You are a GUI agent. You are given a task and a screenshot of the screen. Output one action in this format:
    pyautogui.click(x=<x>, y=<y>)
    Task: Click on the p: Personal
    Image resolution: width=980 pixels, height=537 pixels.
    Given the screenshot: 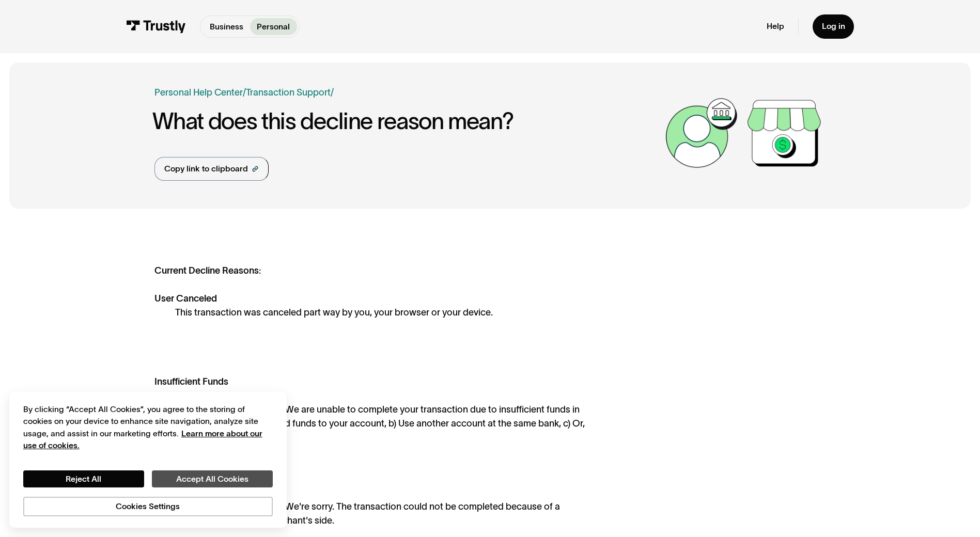 What is the action you would take?
    pyautogui.click(x=273, y=27)
    